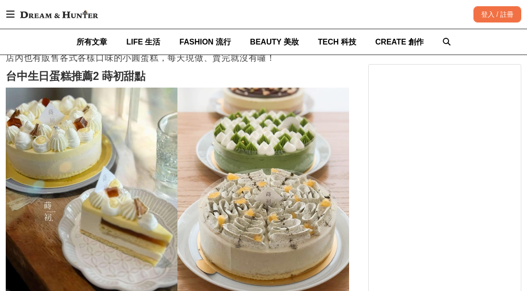 This screenshot has height=291, width=527. What do you see at coordinates (59, 14) in the screenshot?
I see `img: Dream & Hunter` at bounding box center [59, 14].